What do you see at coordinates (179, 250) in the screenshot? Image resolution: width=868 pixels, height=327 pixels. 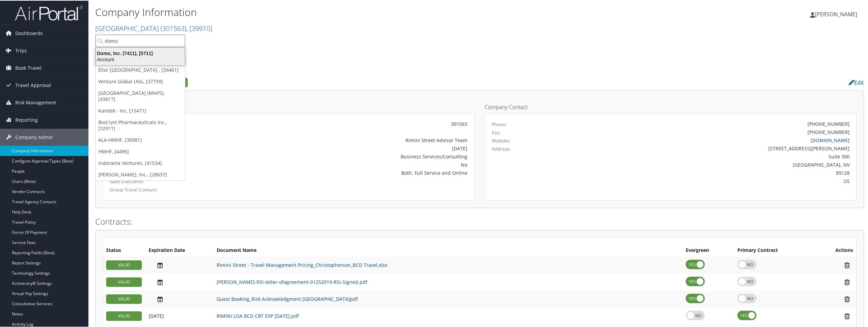 I see `th: Expiration Date` at bounding box center [179, 250].